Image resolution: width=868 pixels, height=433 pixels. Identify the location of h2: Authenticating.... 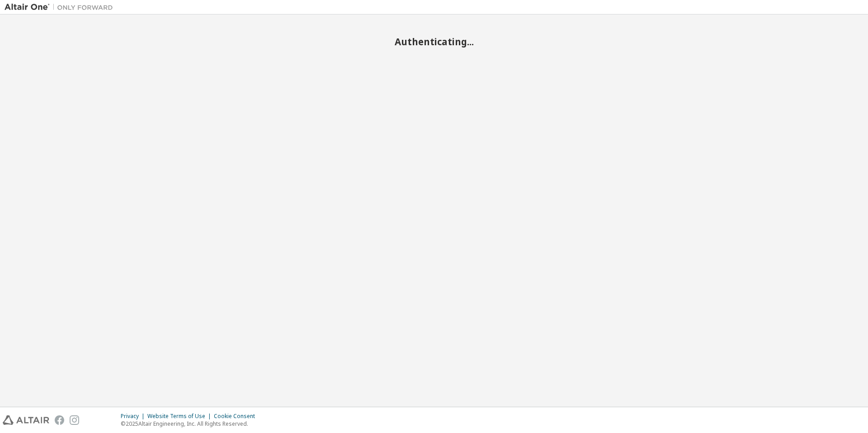
(434, 42).